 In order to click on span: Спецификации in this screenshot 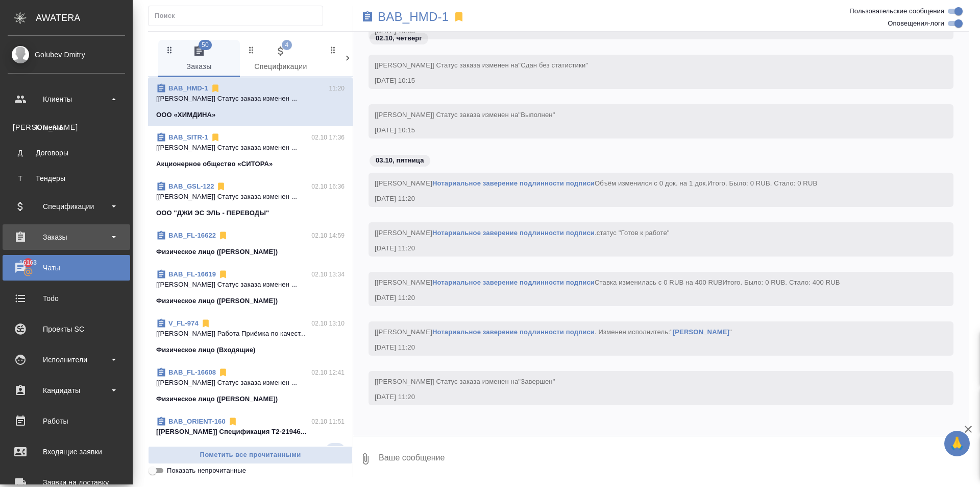, I will do `click(281, 59)`.